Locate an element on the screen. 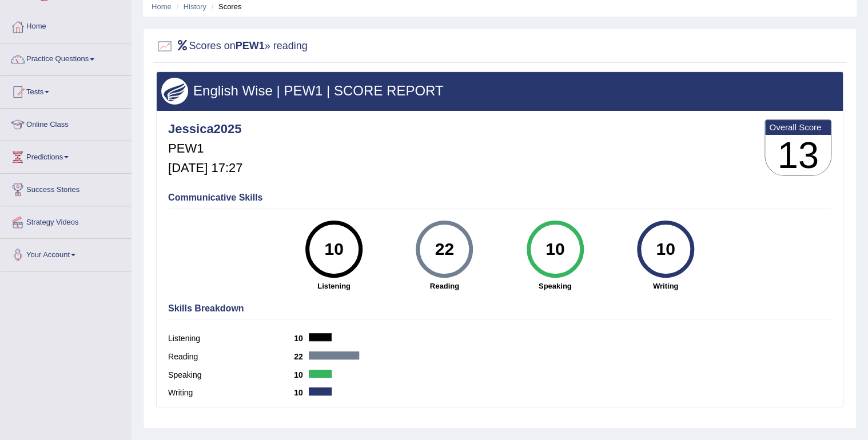 This screenshot has width=868, height=440. label: Reading is located at coordinates (231, 357).